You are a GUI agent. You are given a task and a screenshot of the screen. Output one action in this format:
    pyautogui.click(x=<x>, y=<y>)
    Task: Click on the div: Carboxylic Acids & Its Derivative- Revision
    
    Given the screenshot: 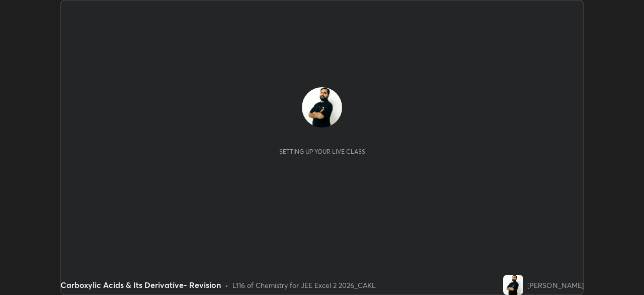 What is the action you would take?
    pyautogui.click(x=140, y=285)
    